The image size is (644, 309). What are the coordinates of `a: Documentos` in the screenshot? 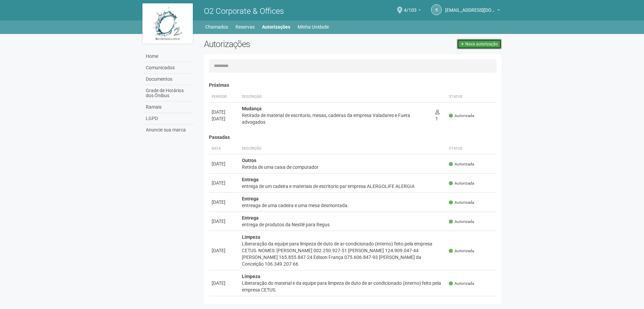 It's located at (169, 79).